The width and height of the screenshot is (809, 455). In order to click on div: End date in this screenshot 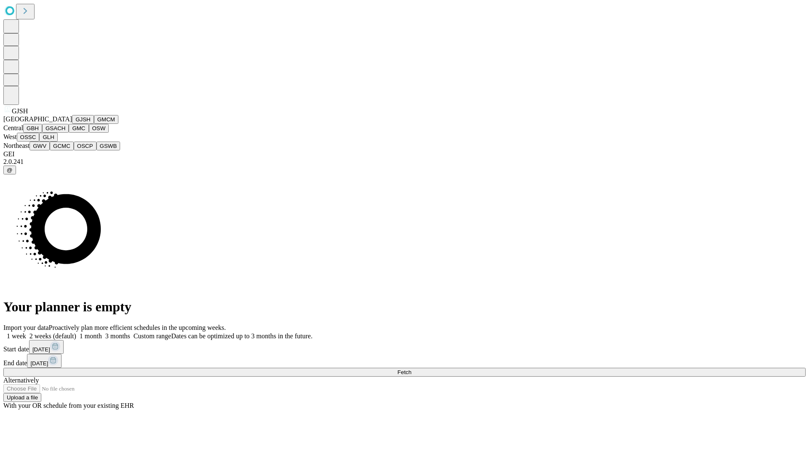, I will do `click(404, 361)`.